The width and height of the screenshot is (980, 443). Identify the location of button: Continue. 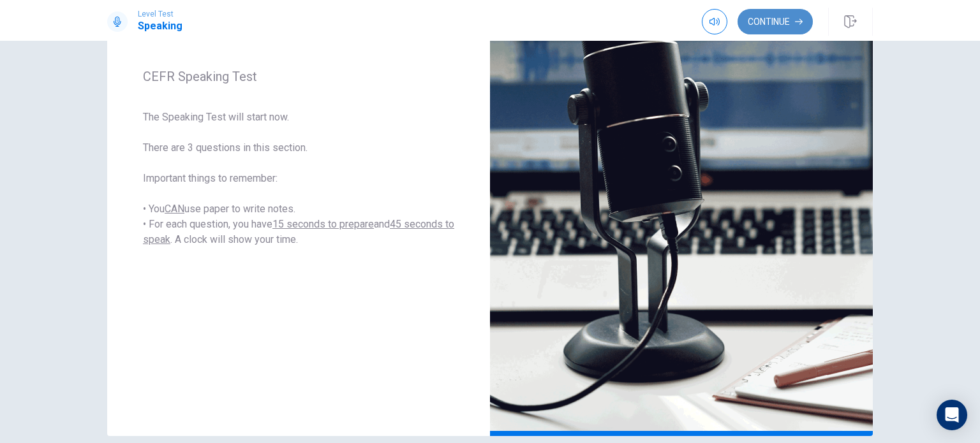
(775, 22).